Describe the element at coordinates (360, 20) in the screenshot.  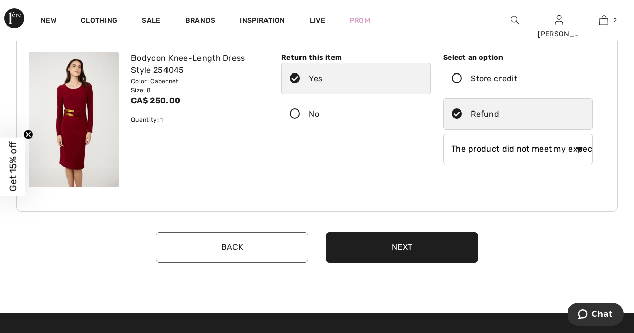
I see `a: Prom` at that location.